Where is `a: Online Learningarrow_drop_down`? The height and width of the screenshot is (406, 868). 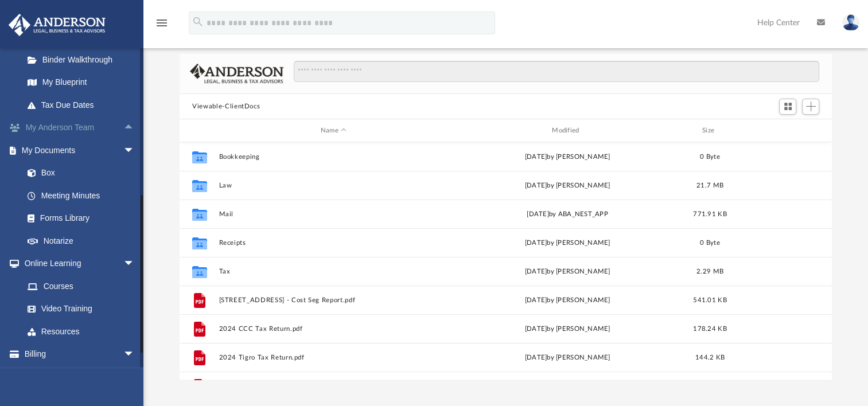 a: Online Learningarrow_drop_down is located at coordinates (77, 264).